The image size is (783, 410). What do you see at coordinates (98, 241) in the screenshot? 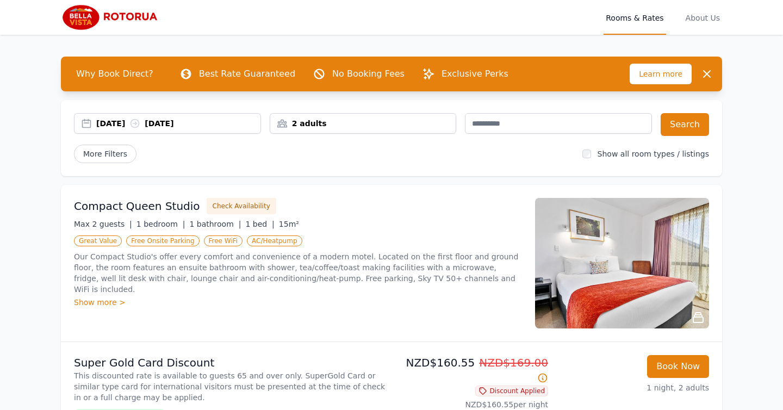
I see `span: Great Value` at bounding box center [98, 241].